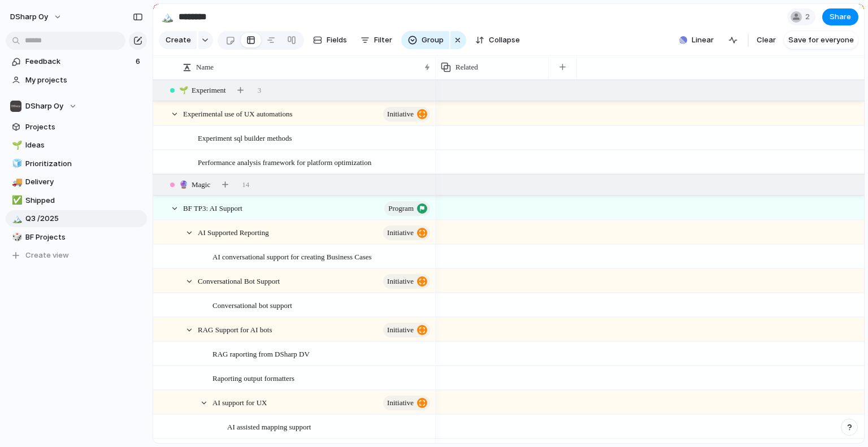  Describe the element at coordinates (238, 281) in the screenshot. I see `span: Conversational Bot Support` at that location.